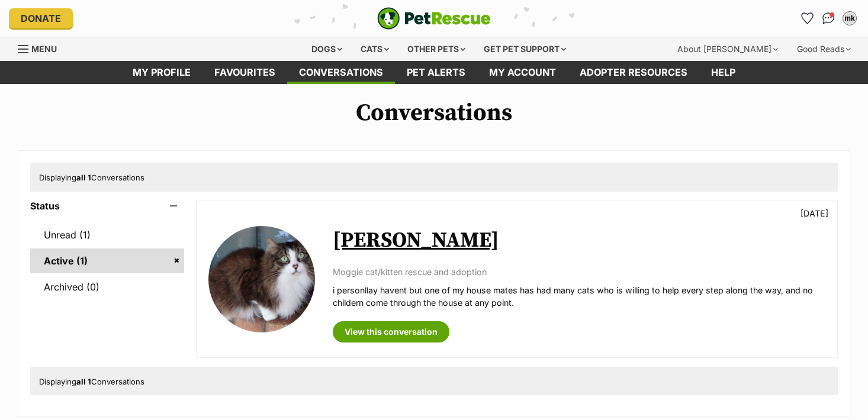 The height and width of the screenshot is (420, 868). Describe the element at coordinates (108, 206) in the screenshot. I see `header: Status` at that location.